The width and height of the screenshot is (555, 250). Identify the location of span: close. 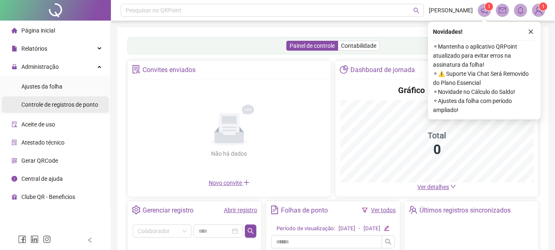
(531, 32).